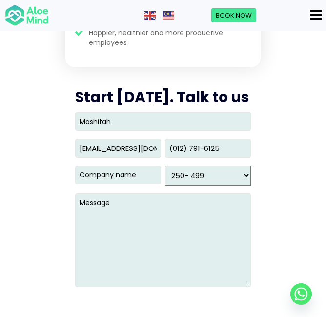 The width and height of the screenshot is (326, 317). I want to click on span: Book Now, so click(234, 15).